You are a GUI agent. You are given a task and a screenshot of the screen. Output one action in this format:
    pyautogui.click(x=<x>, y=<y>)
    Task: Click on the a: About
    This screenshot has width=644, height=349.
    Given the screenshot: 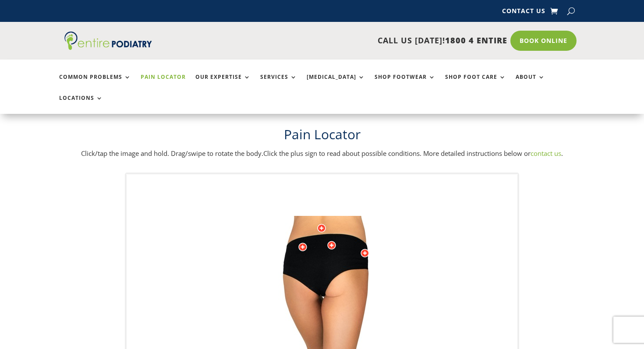 What is the action you would take?
    pyautogui.click(x=530, y=83)
    